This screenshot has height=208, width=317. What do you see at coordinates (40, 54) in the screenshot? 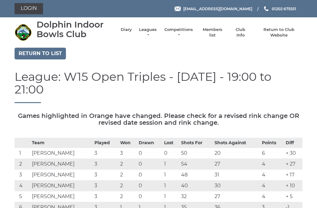
I see `a: Return to list` at bounding box center [40, 54].